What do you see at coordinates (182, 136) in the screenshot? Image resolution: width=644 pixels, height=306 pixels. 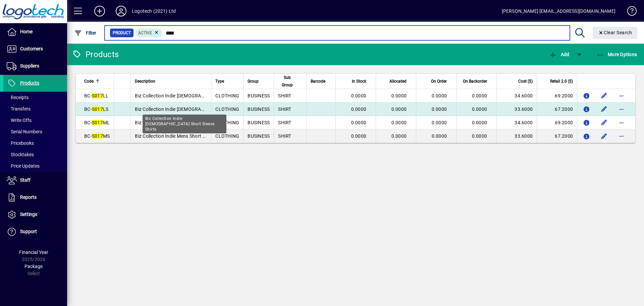 I see `span: Biz Collection Indie Mens Short Sleeve Shirts` at bounding box center [182, 136].